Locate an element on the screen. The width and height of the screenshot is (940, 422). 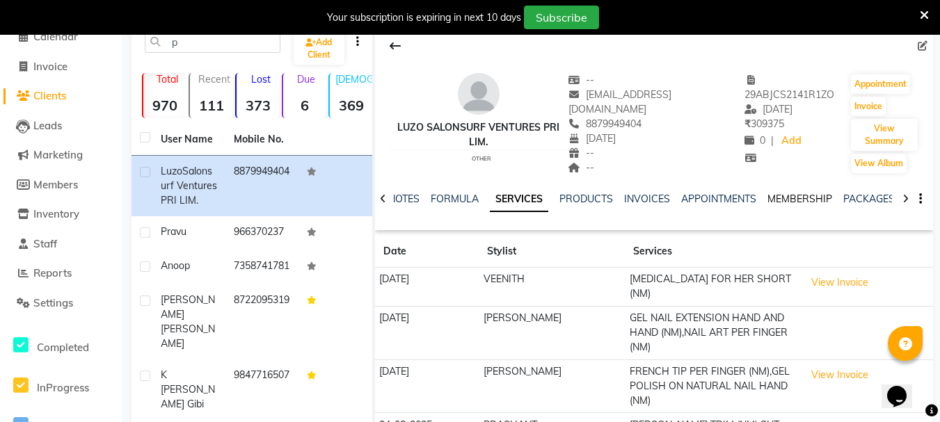
div: Your subscription is expiring in next 10 days is located at coordinates (424, 17).